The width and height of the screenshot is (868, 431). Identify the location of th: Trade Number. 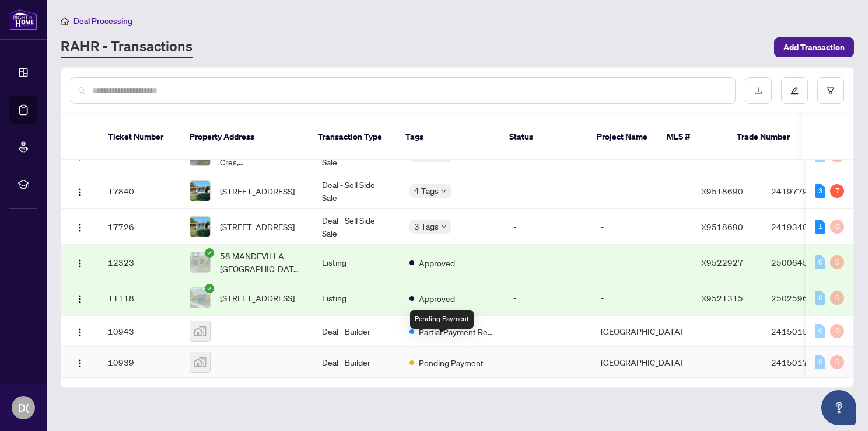
(769, 137).